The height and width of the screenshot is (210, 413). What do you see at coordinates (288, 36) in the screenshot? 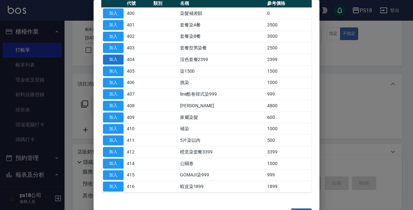
I see `td: 3000` at bounding box center [288, 36].